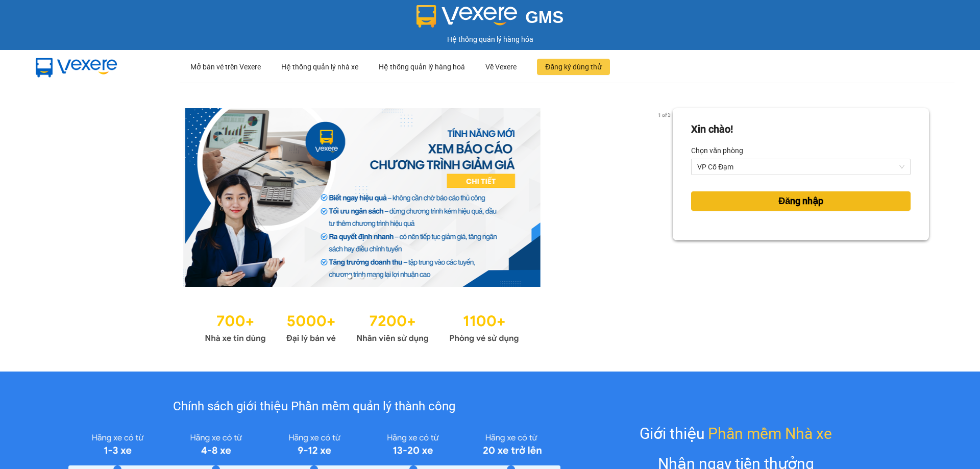 Image resolution: width=980 pixels, height=469 pixels. Describe the element at coordinates (362, 326) in the screenshot. I see `img: Statistics.png` at that location.